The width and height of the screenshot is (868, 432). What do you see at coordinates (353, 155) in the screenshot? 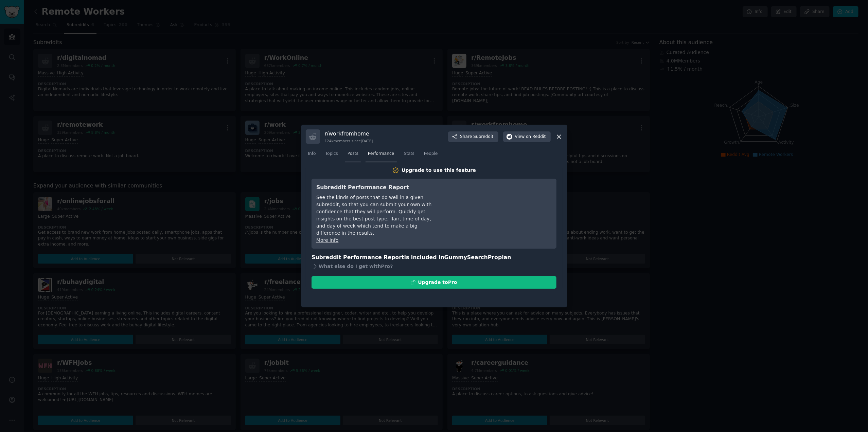
I see `a: Posts` at bounding box center [353, 155].